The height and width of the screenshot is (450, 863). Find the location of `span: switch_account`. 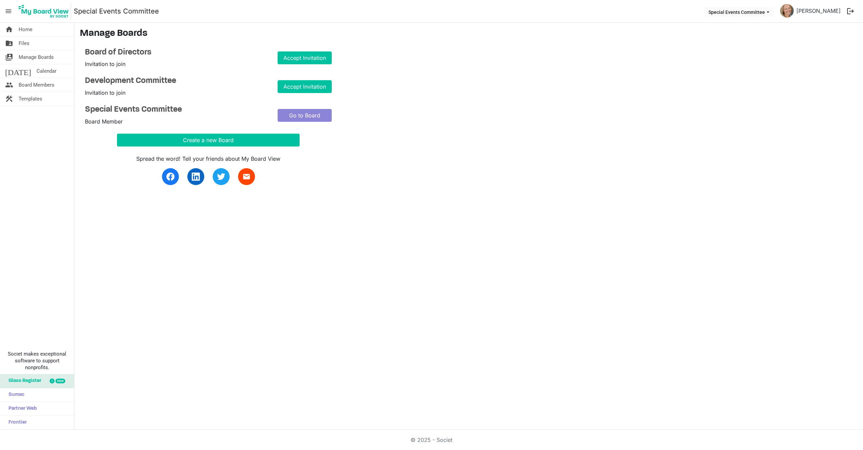

span: switch_account is located at coordinates (9, 57).